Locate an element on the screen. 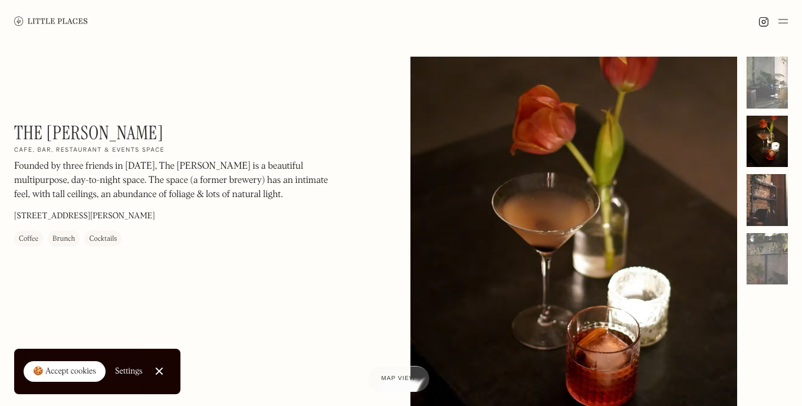  div: Settings is located at coordinates (129, 371).